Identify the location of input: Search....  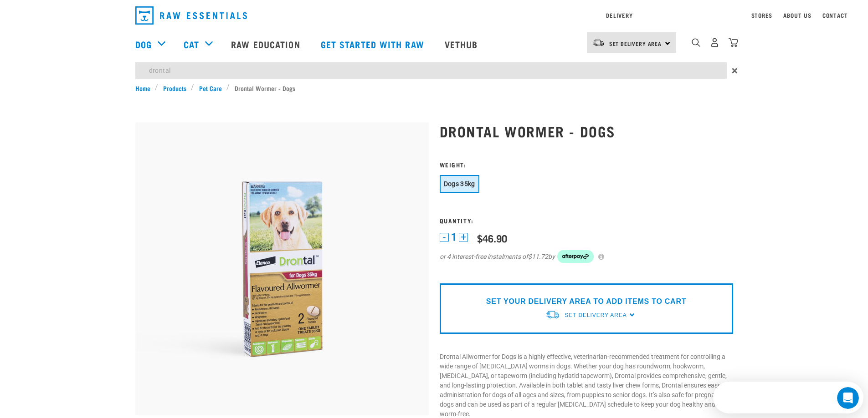
(431, 71).